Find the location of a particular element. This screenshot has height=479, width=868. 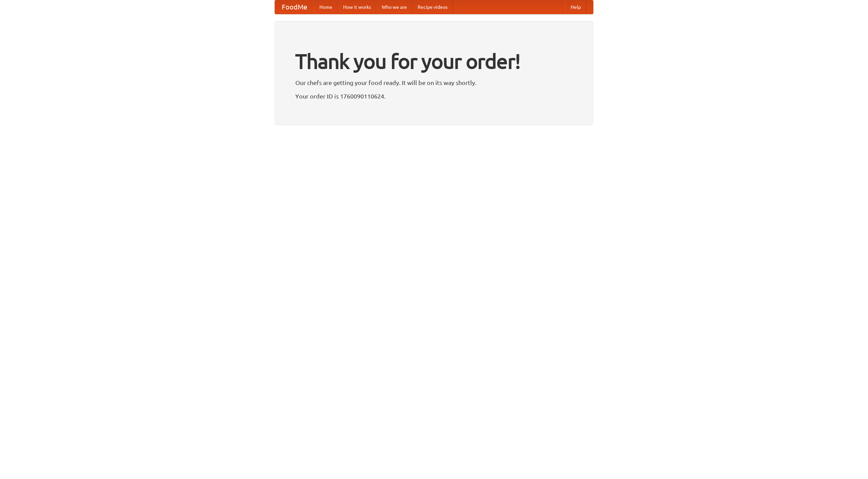

h1: Thank you for your order! is located at coordinates (434, 61).